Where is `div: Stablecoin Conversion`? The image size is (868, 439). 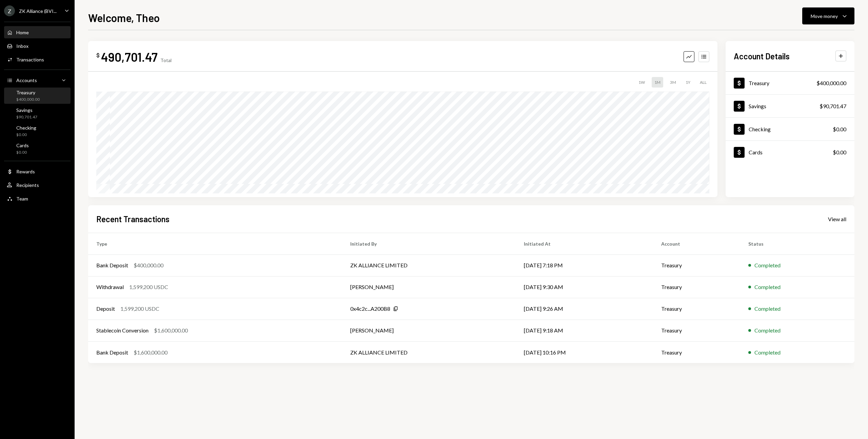 div: Stablecoin Conversion is located at coordinates (123, 330).